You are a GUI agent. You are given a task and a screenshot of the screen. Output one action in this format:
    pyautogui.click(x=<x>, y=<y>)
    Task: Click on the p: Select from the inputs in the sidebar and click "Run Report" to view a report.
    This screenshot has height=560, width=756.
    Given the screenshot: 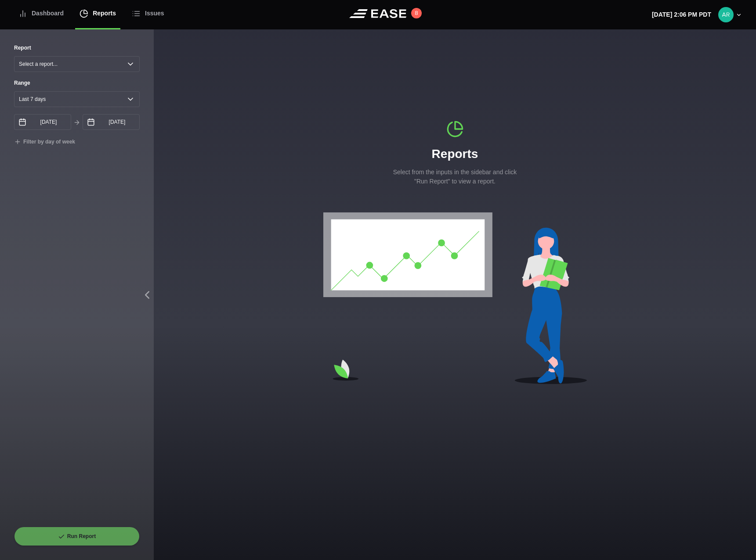 What is the action you would take?
    pyautogui.click(x=455, y=177)
    